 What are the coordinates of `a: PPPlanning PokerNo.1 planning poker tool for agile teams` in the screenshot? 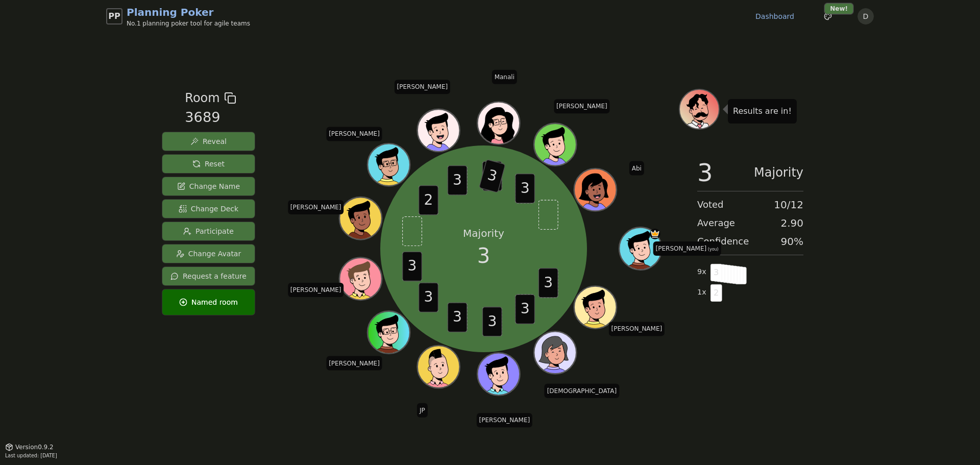 It's located at (178, 16).